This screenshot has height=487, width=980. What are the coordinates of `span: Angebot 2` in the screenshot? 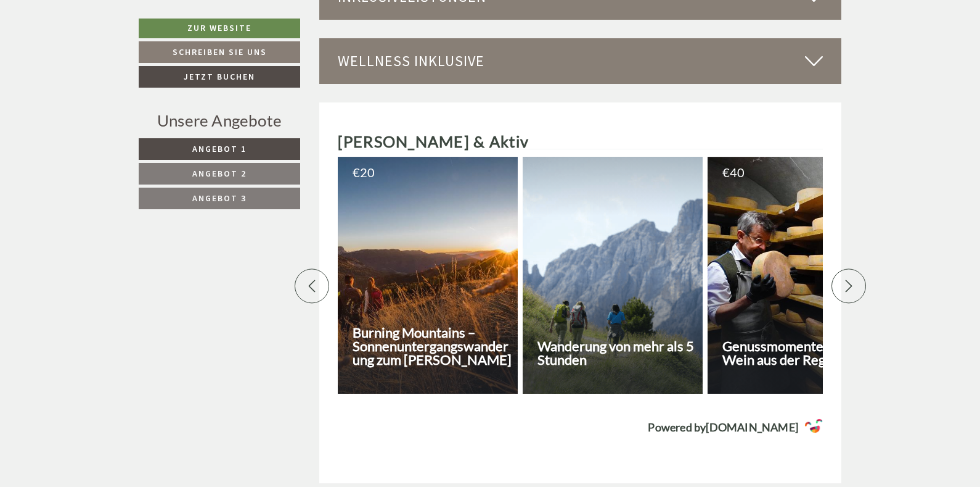 It's located at (220, 173).